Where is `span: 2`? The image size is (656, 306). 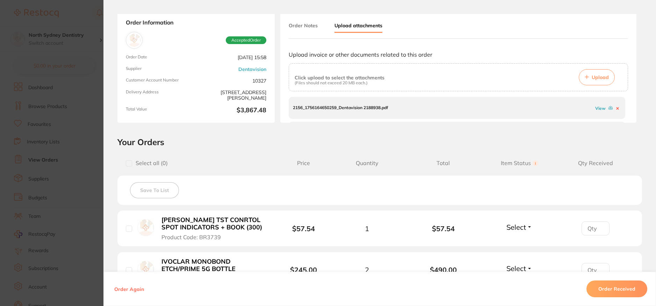
span: 2 is located at coordinates (367, 270).